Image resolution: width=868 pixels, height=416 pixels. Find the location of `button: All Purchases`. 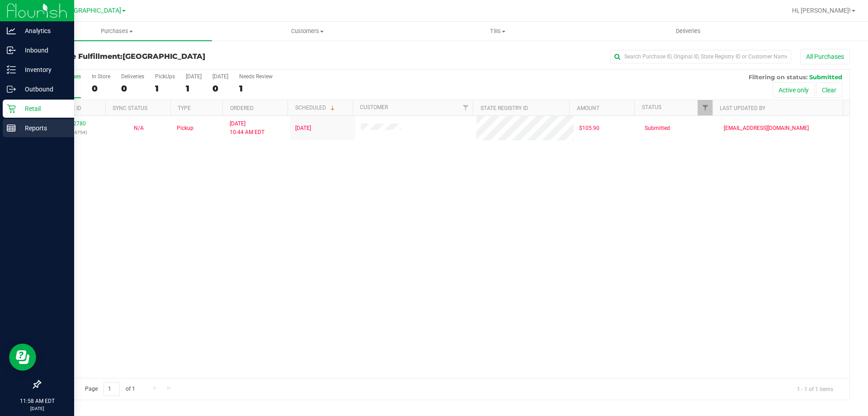

button: All Purchases is located at coordinates (825, 57).